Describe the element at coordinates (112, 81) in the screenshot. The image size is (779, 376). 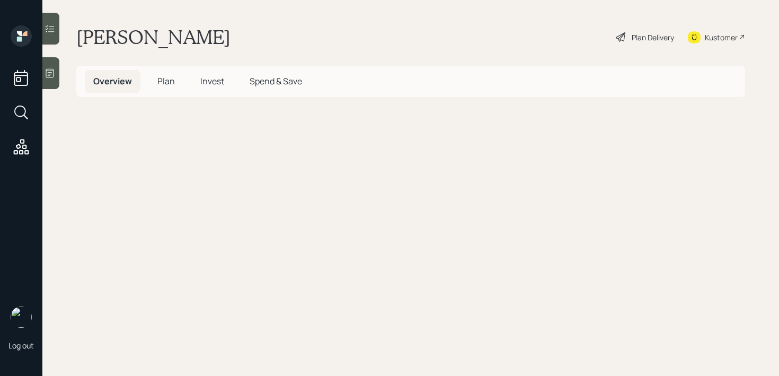
I see `span: Overview` at that location.